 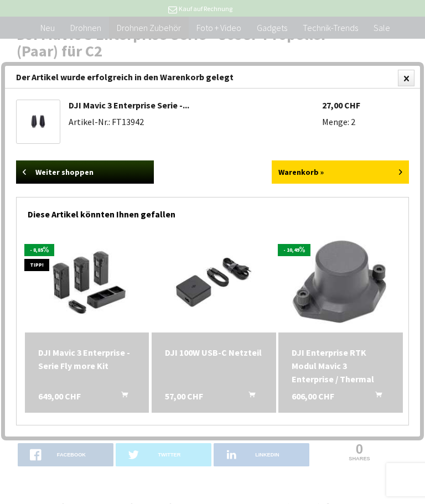 What do you see at coordinates (38, 121) in the screenshot?
I see `img: DJI Mavic 3 Enterprise Serie - 8658F Propeller (Paar) für C2` at bounding box center [38, 121].